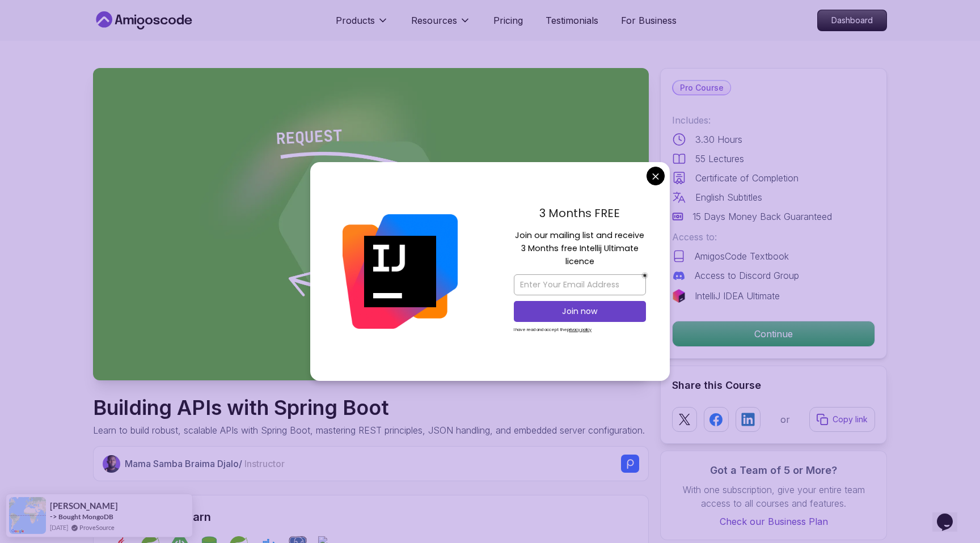 This screenshot has height=543, width=980. What do you see at coordinates (773, 470) in the screenshot?
I see `h3: Got a Team of 5 or More?` at bounding box center [773, 470].